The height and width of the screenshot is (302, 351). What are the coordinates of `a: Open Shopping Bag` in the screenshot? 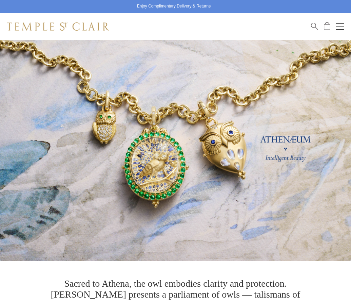 It's located at (327, 26).